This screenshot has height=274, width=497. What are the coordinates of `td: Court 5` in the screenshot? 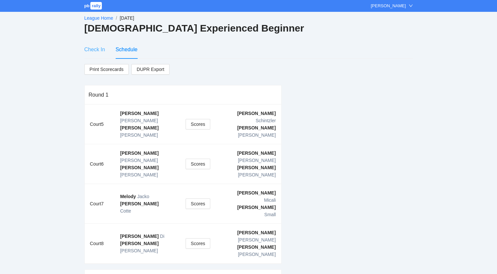 It's located at (100, 124).